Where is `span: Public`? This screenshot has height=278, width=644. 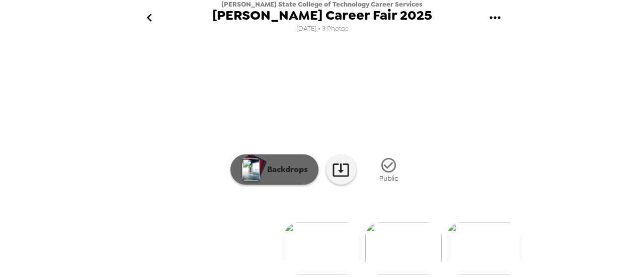
span: Public is located at coordinates (389, 178).